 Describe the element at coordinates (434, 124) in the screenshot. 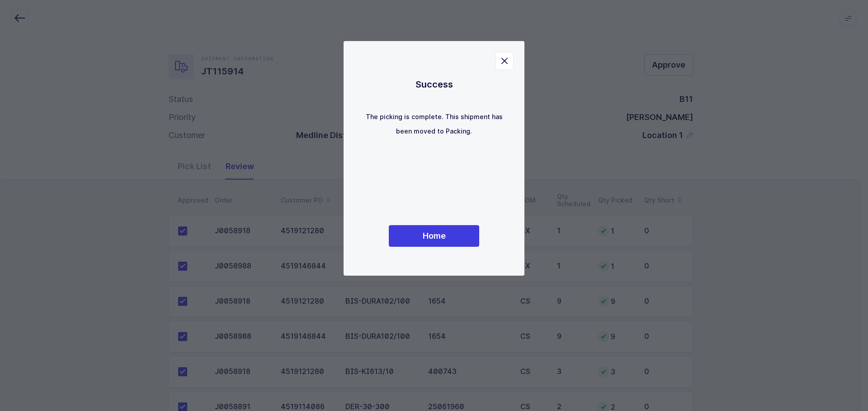

I see `p: The picking is complete. This shipment has been moved to Packing.` at that location.